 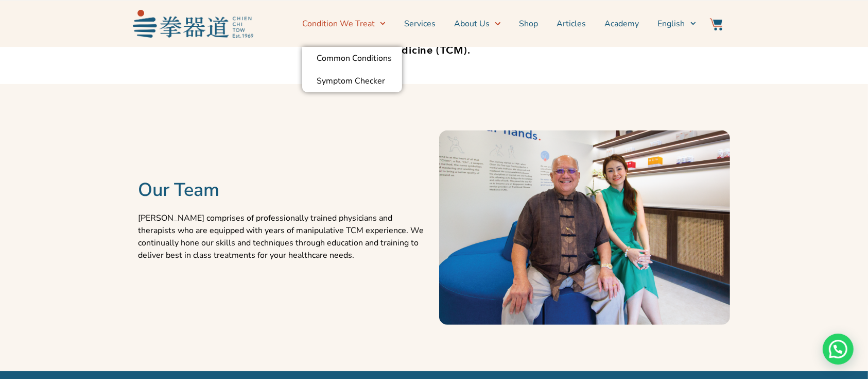 What do you see at coordinates (584, 227) in the screenshot?
I see `img: Untitled-3-01` at bounding box center [584, 227].